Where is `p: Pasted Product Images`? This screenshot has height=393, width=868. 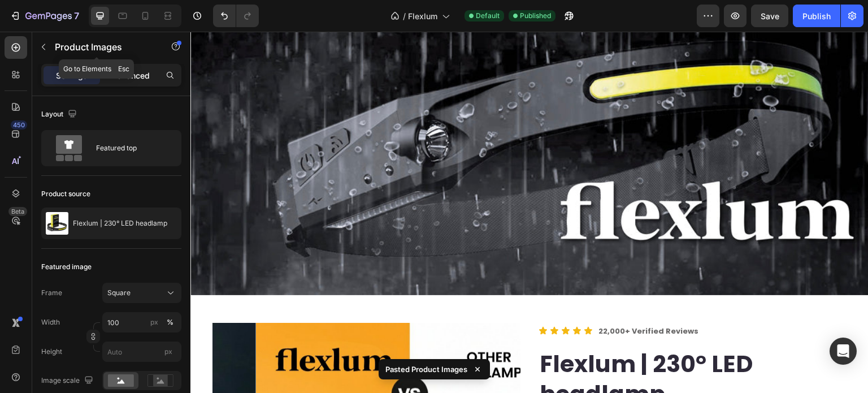
p: Pasted Product Images is located at coordinates (426, 369).